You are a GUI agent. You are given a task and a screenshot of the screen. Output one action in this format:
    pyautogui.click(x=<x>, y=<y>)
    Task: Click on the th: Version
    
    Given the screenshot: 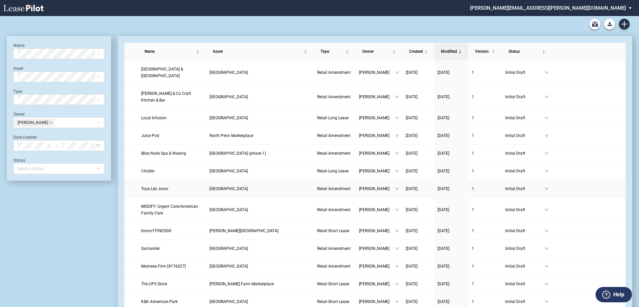 What is the action you would take?
    pyautogui.click(x=485, y=52)
    